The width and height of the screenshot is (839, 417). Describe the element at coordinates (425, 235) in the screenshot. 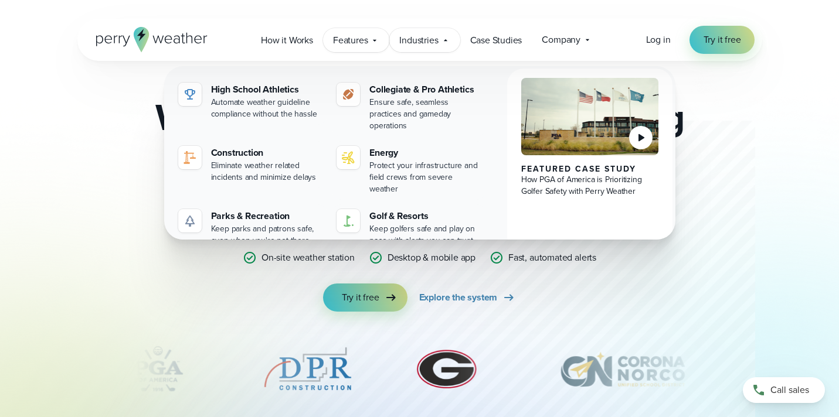

I see `div: Keep golfers safe and play on pace with alerts you can trust` at that location.